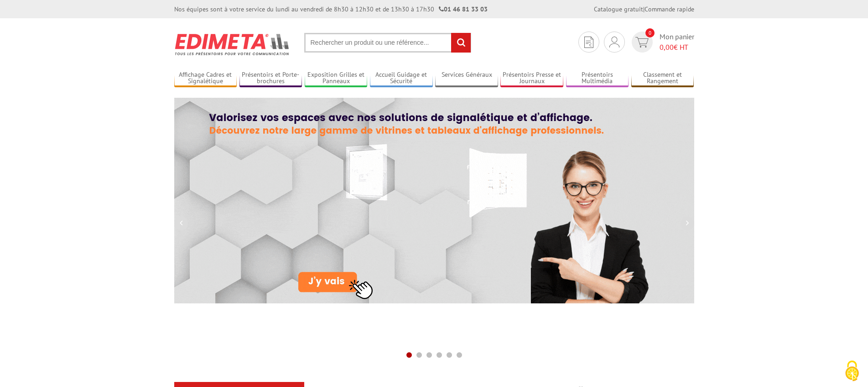  What do you see at coordinates (650, 33) in the screenshot?
I see `span: 0` at bounding box center [650, 33].